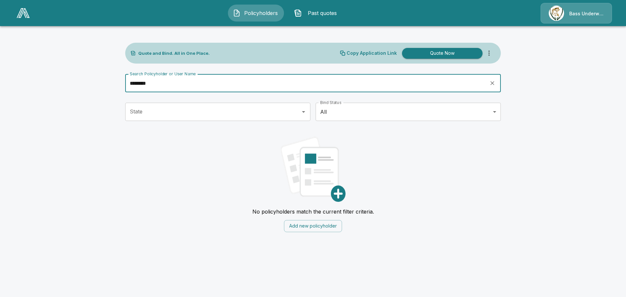 Image resolution: width=626 pixels, height=297 pixels. Describe the element at coordinates (256, 13) in the screenshot. I see `button: Policyholders IconPolicyholders` at that location.